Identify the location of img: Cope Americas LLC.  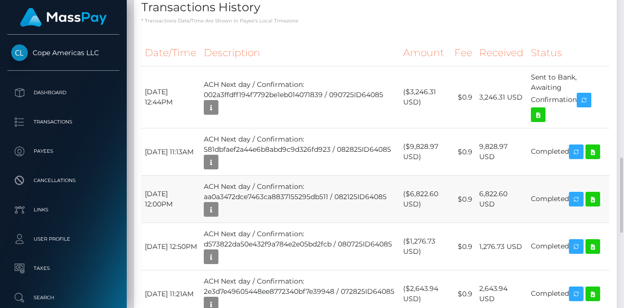
(20, 53).